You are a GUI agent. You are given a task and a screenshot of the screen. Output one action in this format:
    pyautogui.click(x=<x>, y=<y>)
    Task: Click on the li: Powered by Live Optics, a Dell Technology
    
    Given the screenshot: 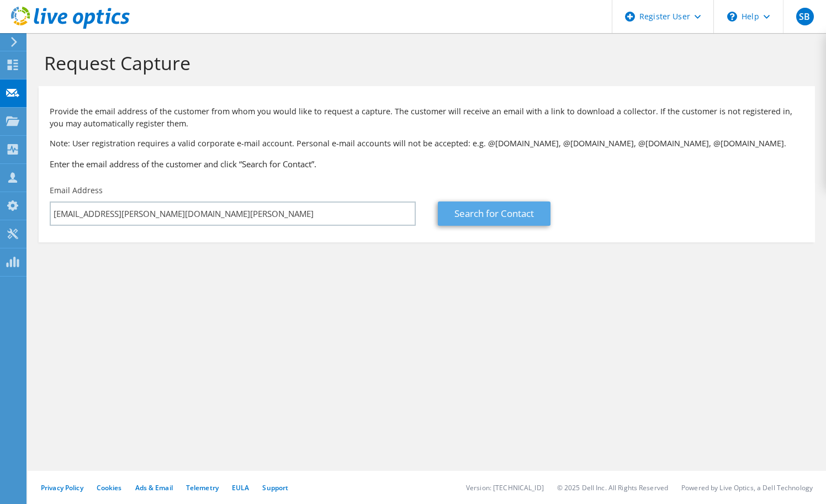 What is the action you would take?
    pyautogui.click(x=747, y=488)
    